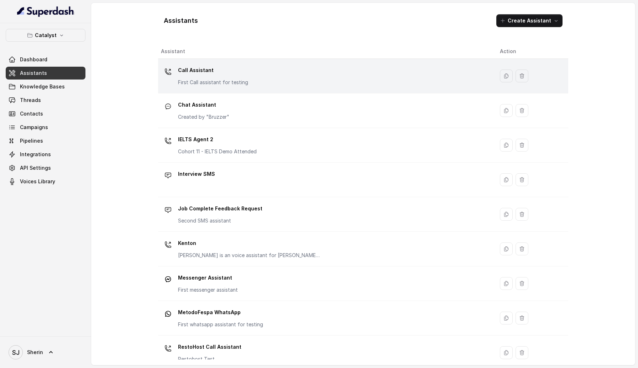 The height and width of the screenshot is (368, 638). I want to click on th: Assistant, so click(326, 51).